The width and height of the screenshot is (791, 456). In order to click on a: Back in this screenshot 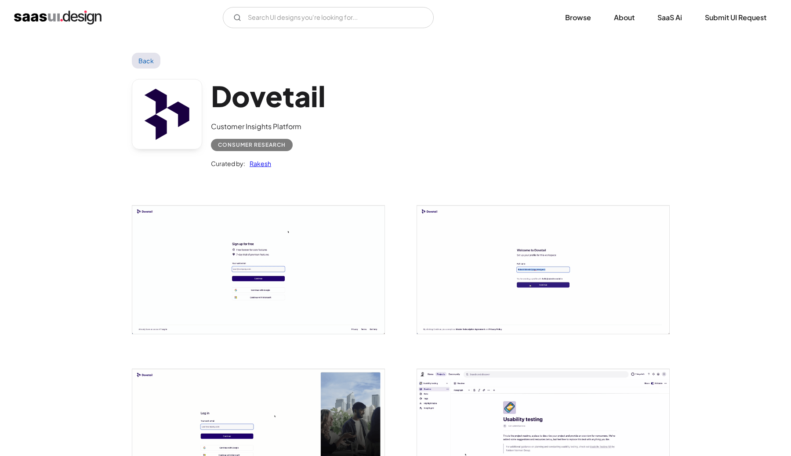, I will do `click(146, 61)`.